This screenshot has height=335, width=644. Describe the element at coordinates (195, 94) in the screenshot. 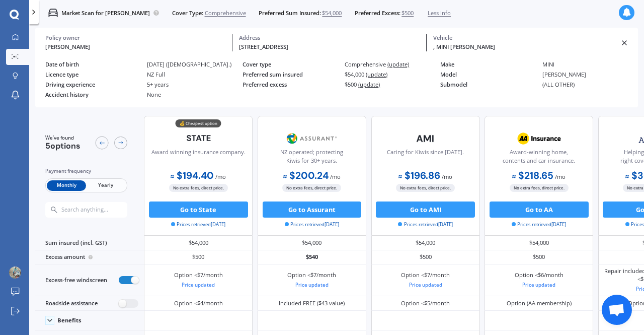

I see `div: None` at that location.